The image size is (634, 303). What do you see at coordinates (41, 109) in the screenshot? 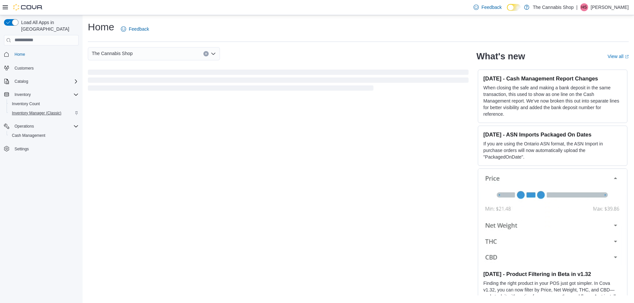
I see `nav: Complex example` at bounding box center [41, 109].